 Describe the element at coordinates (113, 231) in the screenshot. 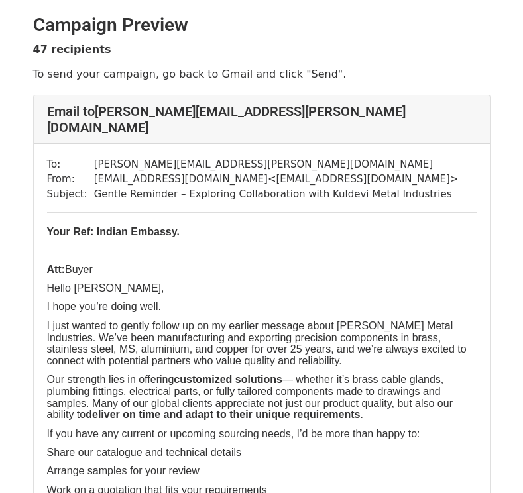

I see `span: Your Ref: Indian Embassy.` at that location.